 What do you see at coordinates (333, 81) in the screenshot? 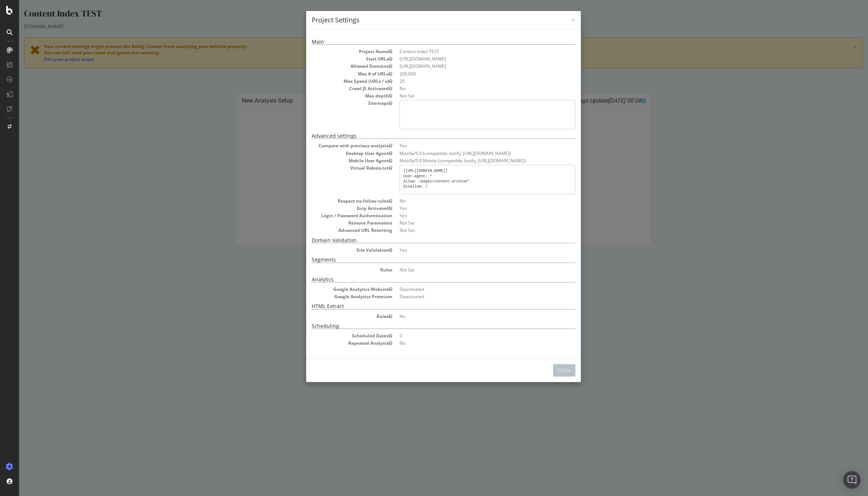
I see `dt: Max Speed (URLs / s)` at bounding box center [333, 81].